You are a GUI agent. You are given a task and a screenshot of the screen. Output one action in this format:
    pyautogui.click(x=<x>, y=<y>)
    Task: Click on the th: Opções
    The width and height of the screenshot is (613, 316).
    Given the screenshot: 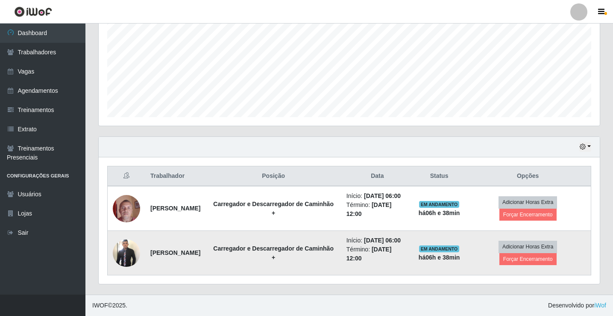 What is the action you would take?
    pyautogui.click(x=527, y=176)
    